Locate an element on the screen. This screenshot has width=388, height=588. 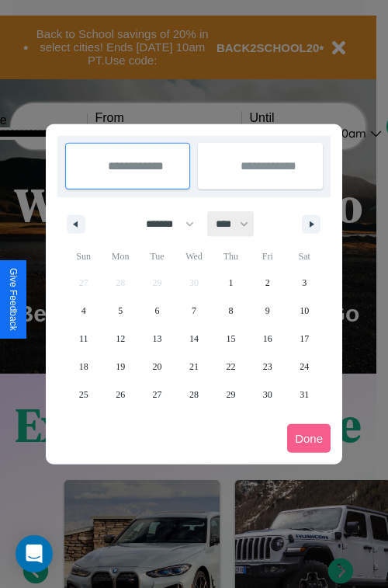
button: Done is located at coordinates (309, 438).